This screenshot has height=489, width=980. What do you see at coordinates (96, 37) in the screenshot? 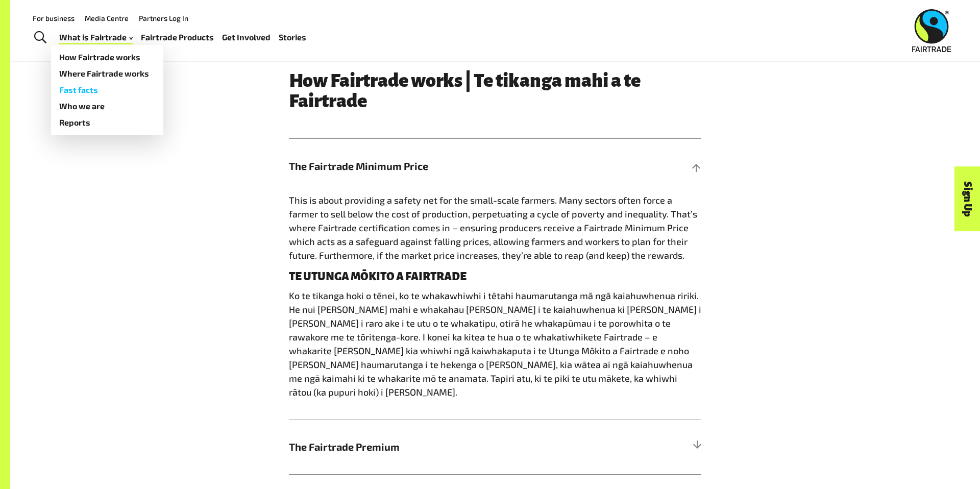
I see `a: What is Fairtrade` at bounding box center [96, 37].